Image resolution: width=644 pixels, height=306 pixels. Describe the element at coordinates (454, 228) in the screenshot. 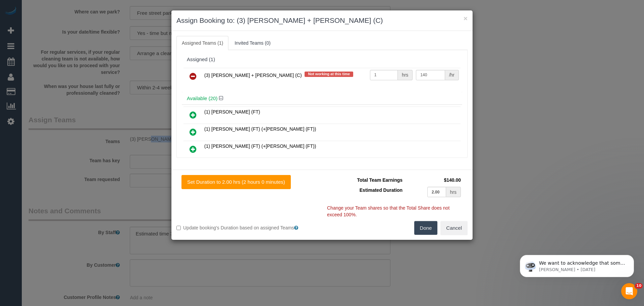

I see `button: Cancel` at that location.